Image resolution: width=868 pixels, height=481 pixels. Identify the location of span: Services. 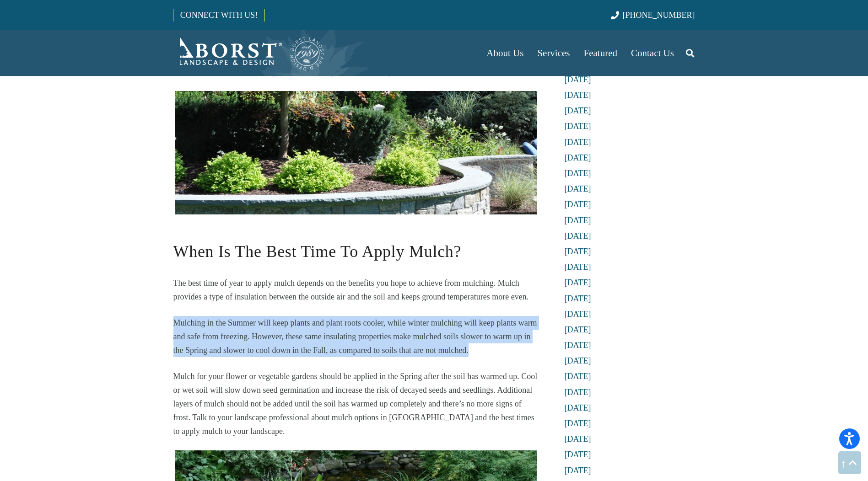
(553, 53).